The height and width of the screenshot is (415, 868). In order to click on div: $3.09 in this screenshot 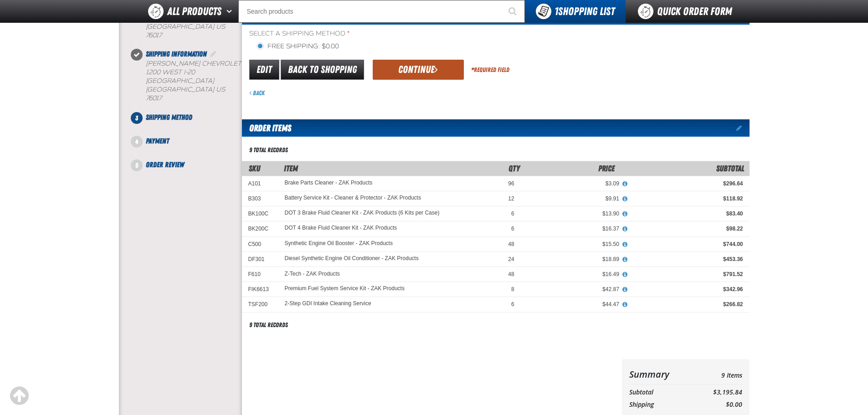, I will do `click(573, 184)`.